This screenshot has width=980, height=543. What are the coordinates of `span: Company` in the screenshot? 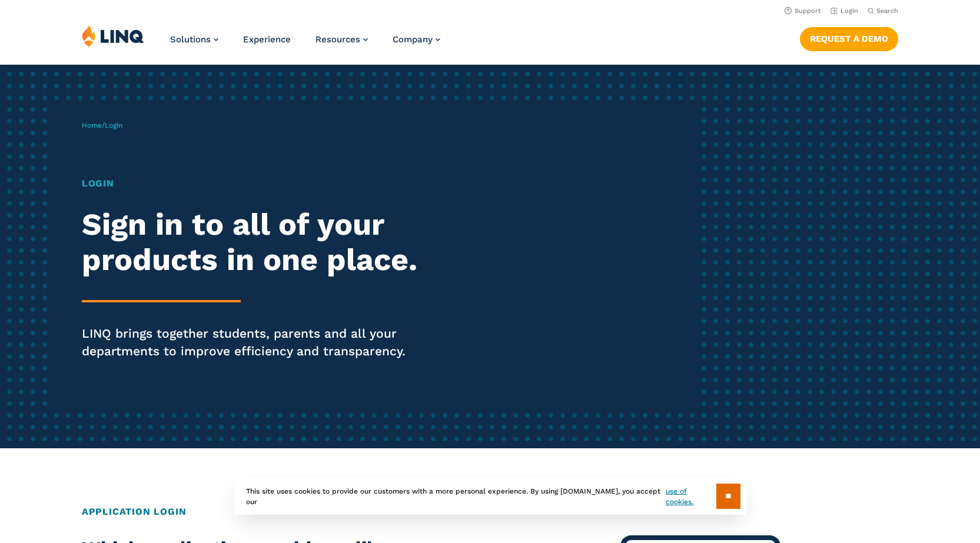 It's located at (413, 39).